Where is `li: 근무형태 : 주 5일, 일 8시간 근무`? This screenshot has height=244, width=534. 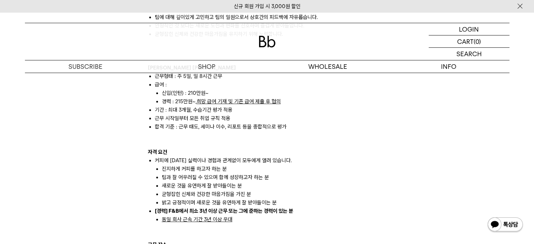 li: 근무형태 : 주 5일, 일 8시간 근무 is located at coordinates (271, 76).